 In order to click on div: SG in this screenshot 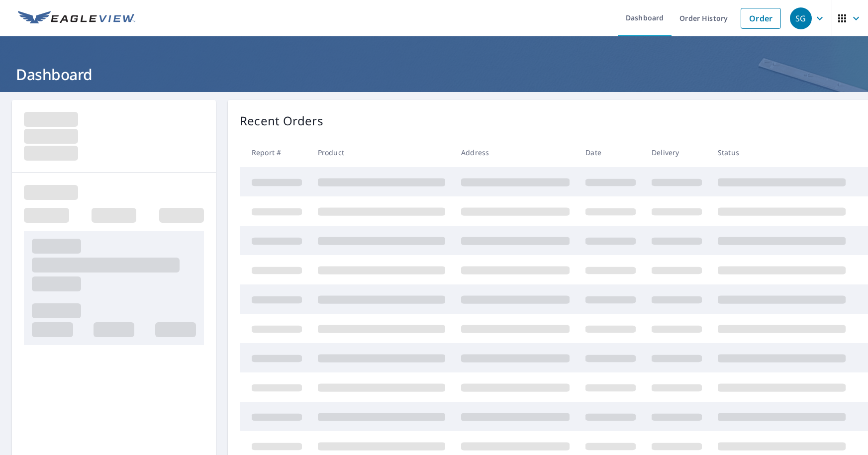, I will do `click(801, 19)`.